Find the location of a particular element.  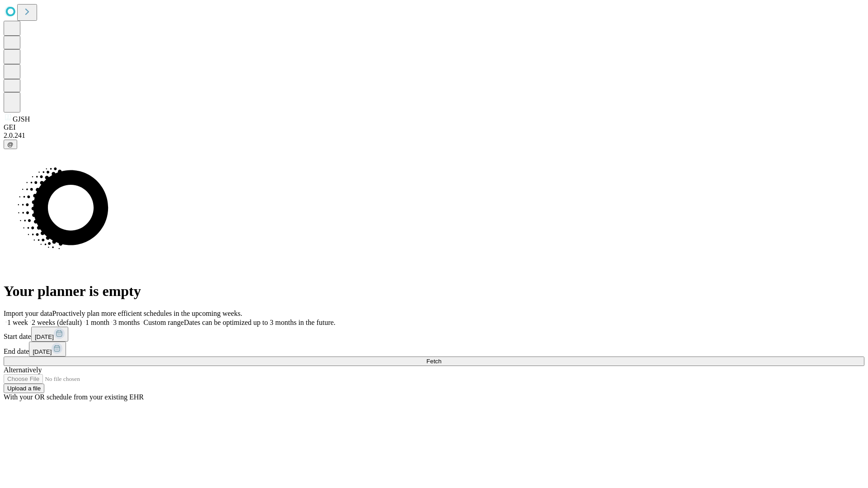

span: Custom range is located at coordinates (163, 322).